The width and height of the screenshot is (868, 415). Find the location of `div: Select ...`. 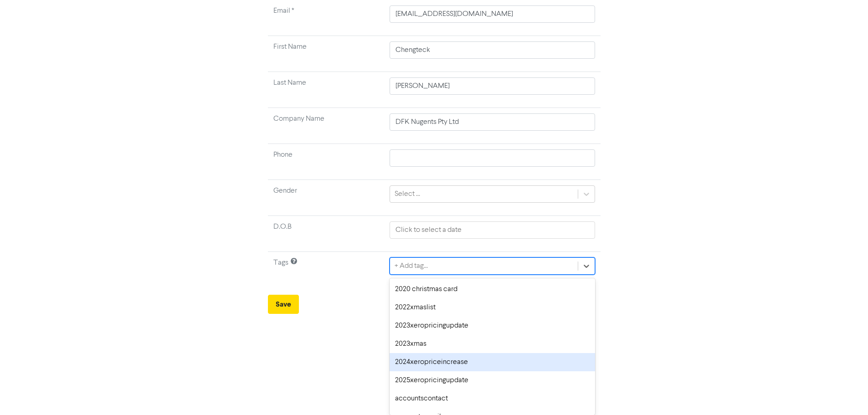

div: Select ... is located at coordinates (407, 195).